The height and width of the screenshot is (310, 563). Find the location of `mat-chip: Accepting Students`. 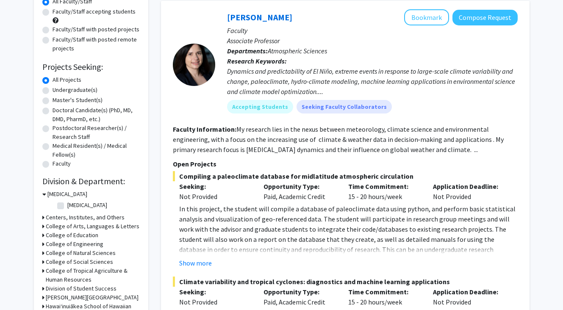

mat-chip: Accepting Students is located at coordinates (260, 107).